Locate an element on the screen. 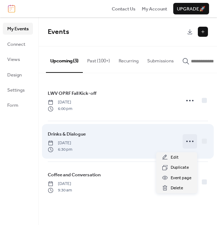 This screenshot has width=217, height=225. span: Settings is located at coordinates (16, 90).